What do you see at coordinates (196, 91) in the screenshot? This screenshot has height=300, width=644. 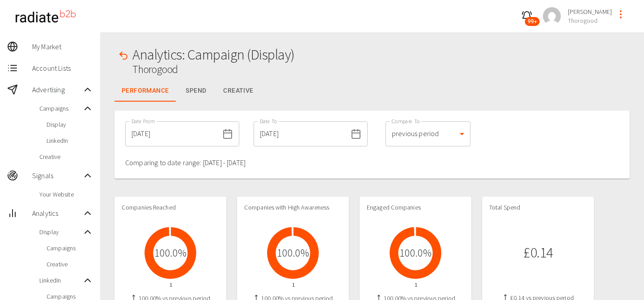 I see `button: Spend` at bounding box center [196, 91].